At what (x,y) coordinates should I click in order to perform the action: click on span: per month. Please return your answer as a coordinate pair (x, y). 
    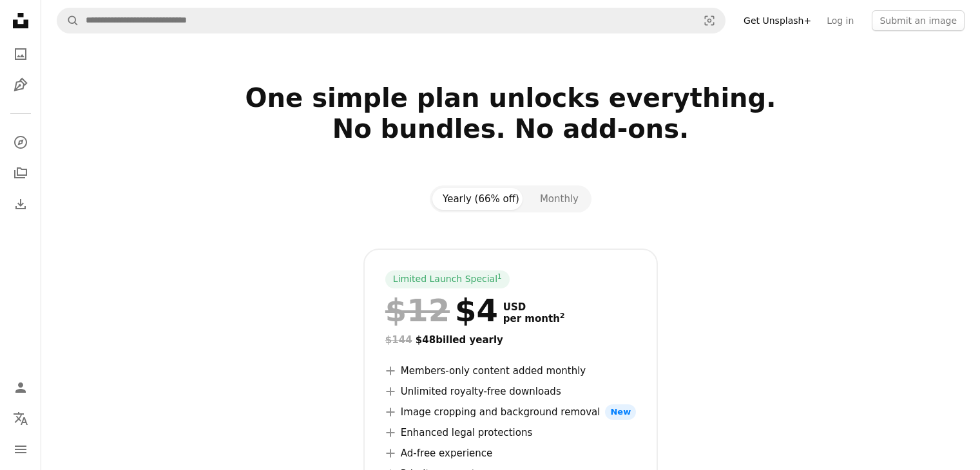
    Looking at the image, I should click on (534, 319).